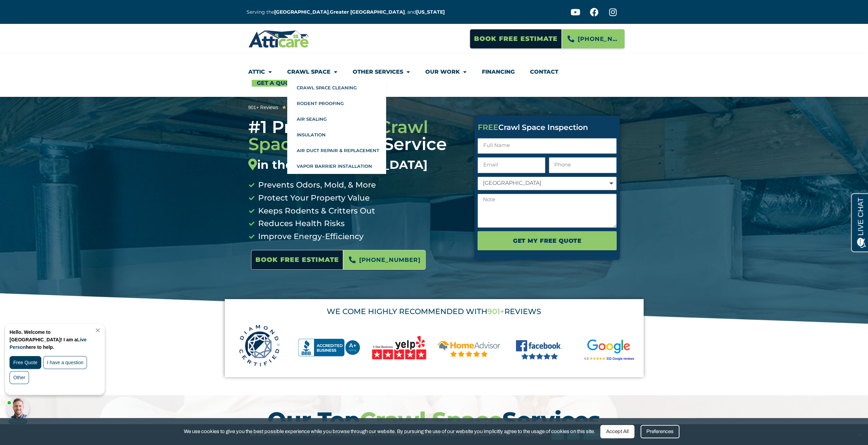  What do you see at coordinates (263, 107) in the screenshot?
I see `div: 901+ Reviews` at bounding box center [263, 107].